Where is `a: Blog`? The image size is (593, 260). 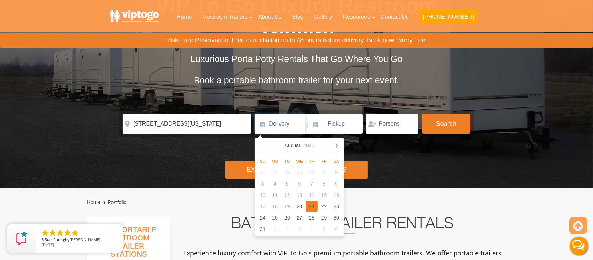 a: Blog is located at coordinates (298, 17).